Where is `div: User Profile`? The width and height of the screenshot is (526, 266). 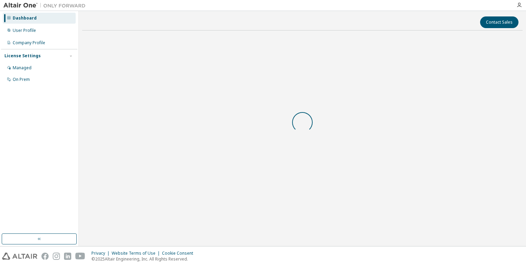 div: User Profile is located at coordinates (24, 30).